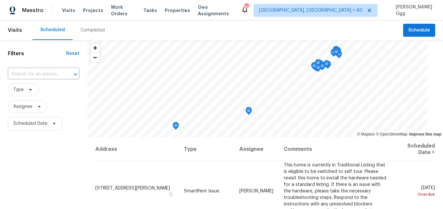 This screenshot has height=209, width=443. What do you see at coordinates (171, 194) in the screenshot?
I see `button: Copy Address` at bounding box center [171, 194].